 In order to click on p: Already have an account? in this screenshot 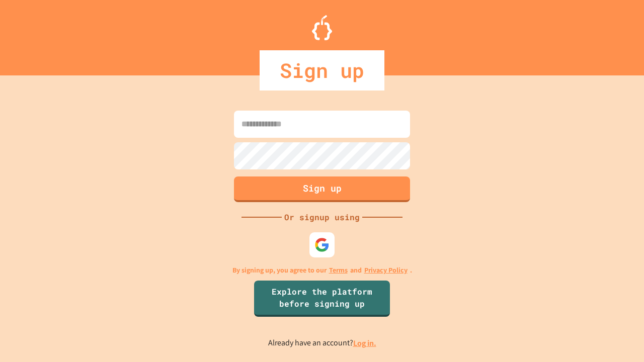, I will do `click(322, 343)`.